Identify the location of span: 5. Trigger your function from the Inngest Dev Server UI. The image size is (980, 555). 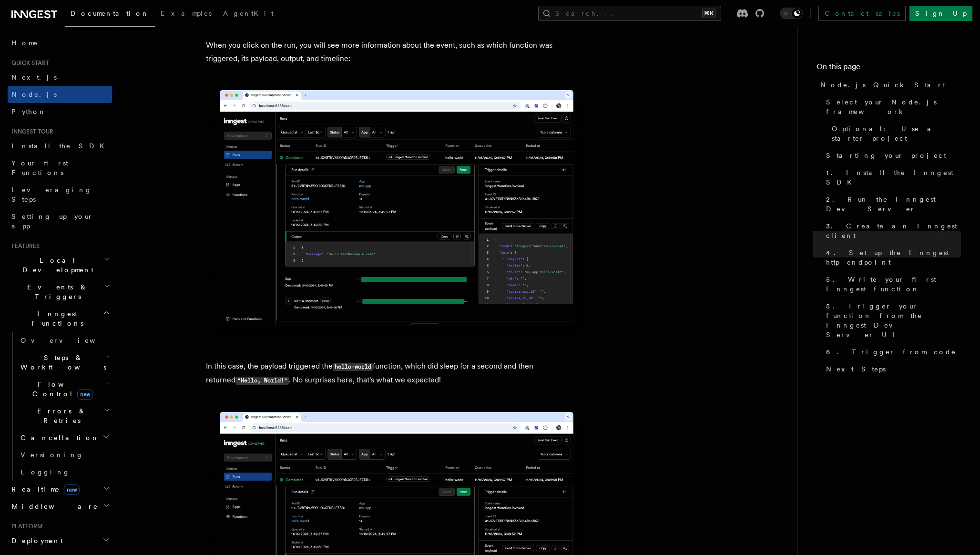
(893, 320).